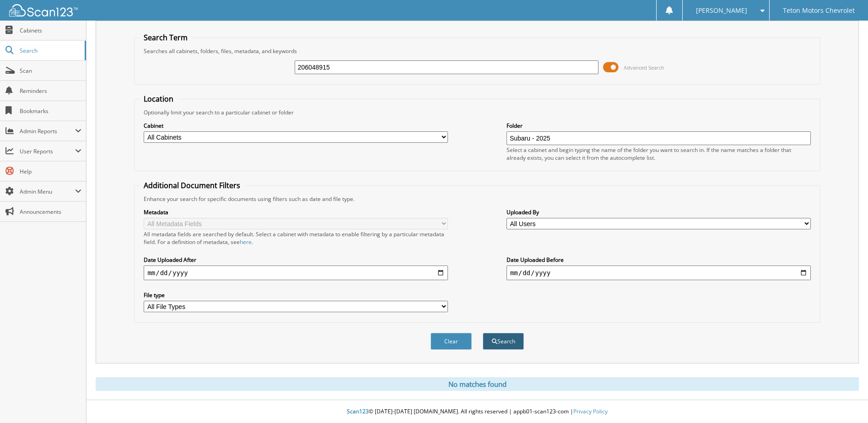 The image size is (868, 423). Describe the element at coordinates (50, 30) in the screenshot. I see `span: Cabinets` at that location.